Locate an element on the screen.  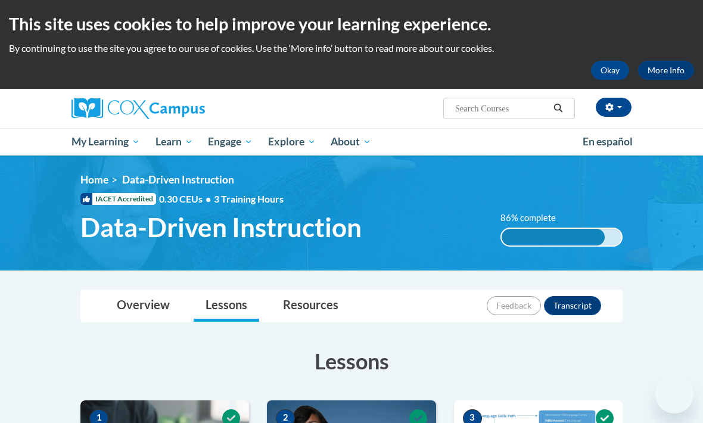
span: 3 Training Hours is located at coordinates (249, 198).